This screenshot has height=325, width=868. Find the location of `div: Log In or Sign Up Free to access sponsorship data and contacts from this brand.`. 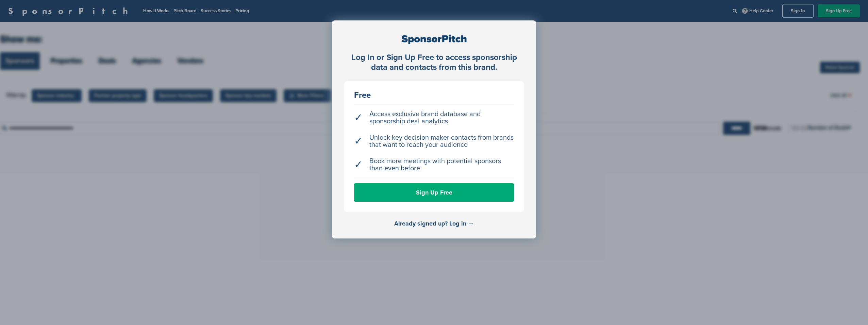

div: Log In or Sign Up Free to access sponsorship data and contacts from this brand. is located at coordinates (434, 63).